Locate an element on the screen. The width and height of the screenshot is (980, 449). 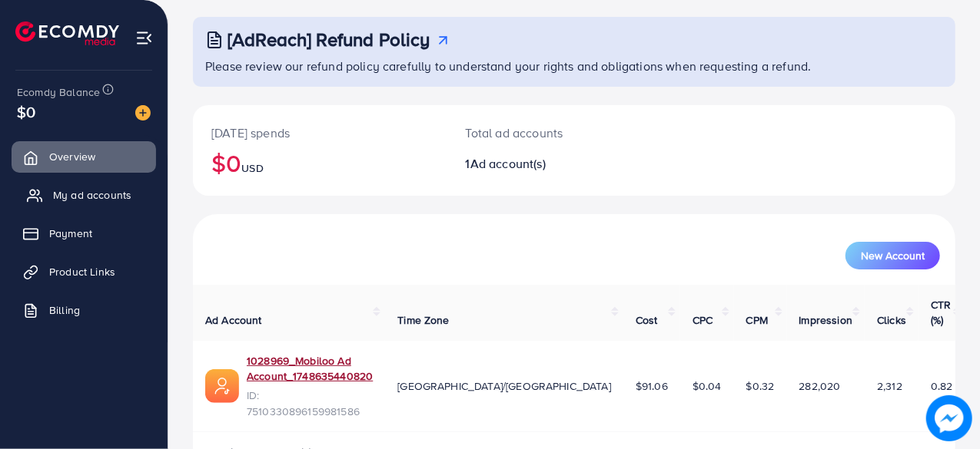
span: CPM is located at coordinates (757, 320).